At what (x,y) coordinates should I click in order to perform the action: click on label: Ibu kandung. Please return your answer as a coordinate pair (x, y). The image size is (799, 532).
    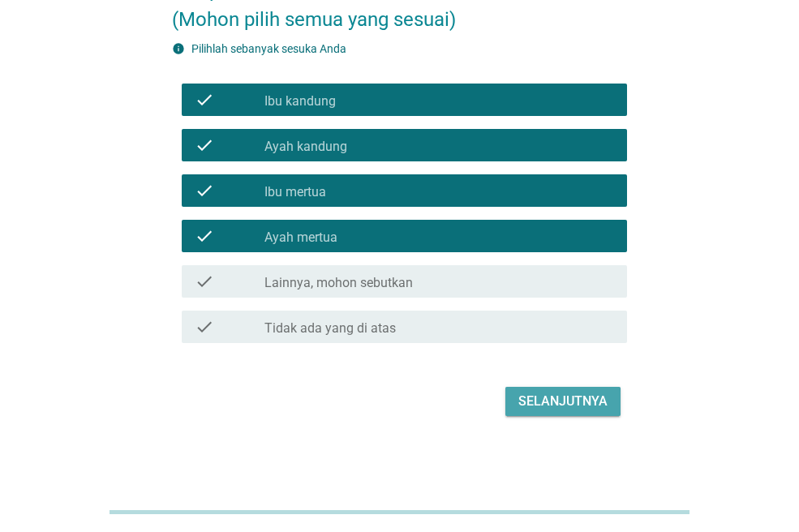
    Looking at the image, I should click on (300, 101).